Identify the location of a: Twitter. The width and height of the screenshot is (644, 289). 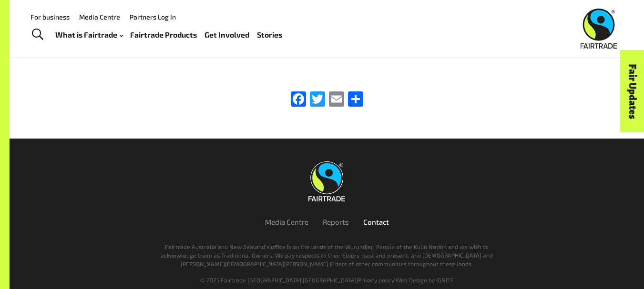
(318, 99).